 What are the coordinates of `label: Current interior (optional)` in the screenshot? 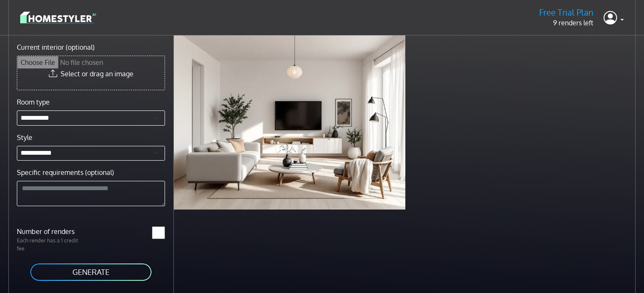 It's located at (55, 47).